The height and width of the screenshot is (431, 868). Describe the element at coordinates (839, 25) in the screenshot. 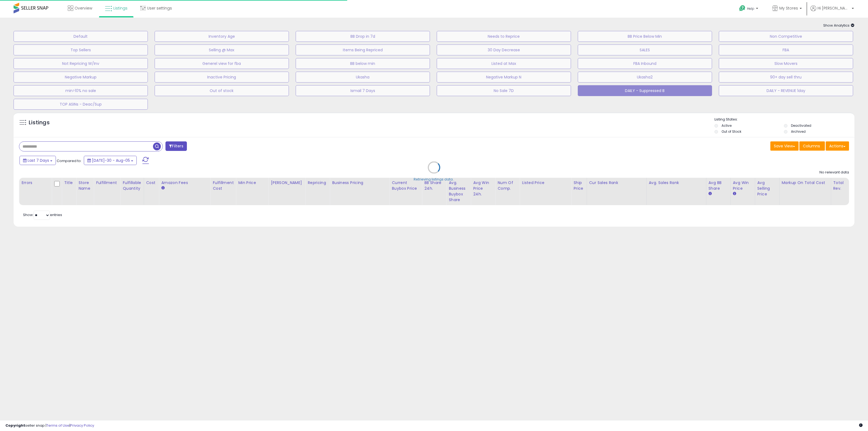

I see `span: Show Analytics` at that location.